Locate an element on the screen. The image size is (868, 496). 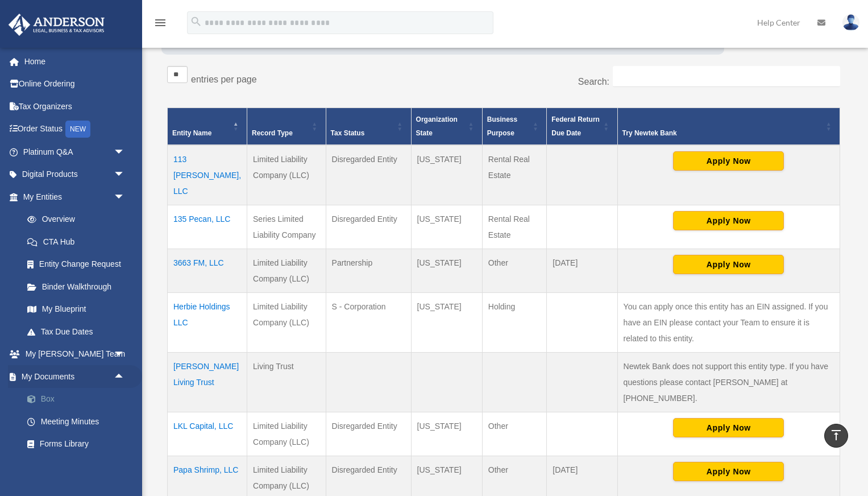
th: Organization State: Activate to sort is located at coordinates (446, 127).